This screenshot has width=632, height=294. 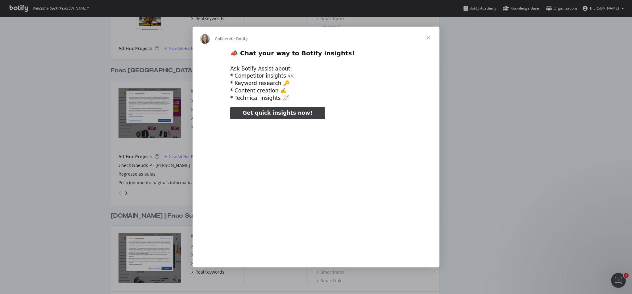 What do you see at coordinates (316, 83) in the screenshot?
I see `div: Ask Botify Assist about: * Competitor insights 👀 * Keyword research 🔑 * Content creation ✍️ * Tec...` at bounding box center [316, 83].